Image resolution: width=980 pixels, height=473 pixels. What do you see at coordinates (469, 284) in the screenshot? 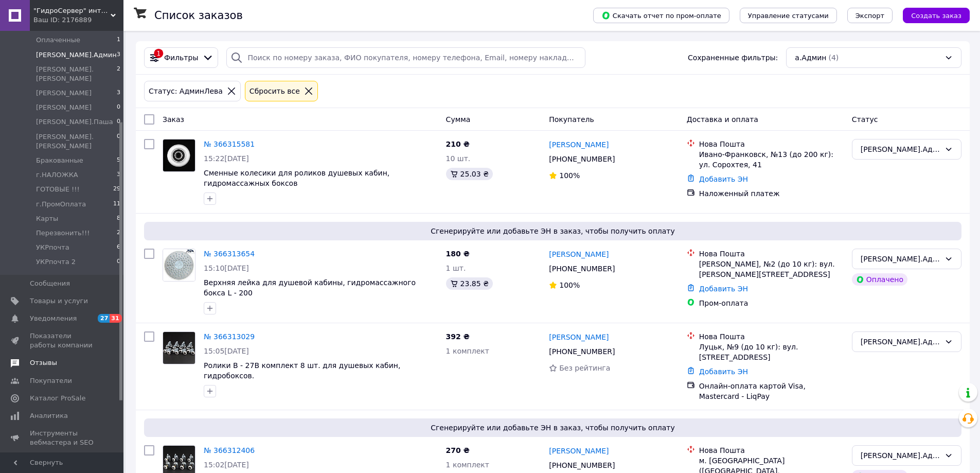
I see `div: 23.85 ₴` at bounding box center [469, 284].